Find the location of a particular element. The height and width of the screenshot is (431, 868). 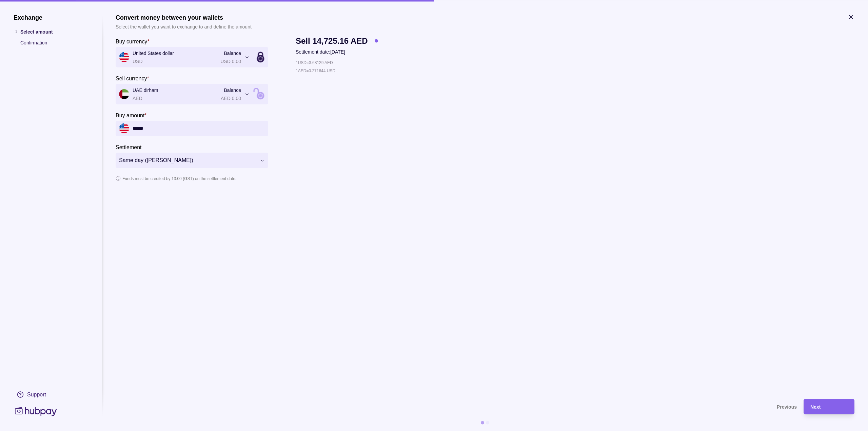

p: Funds must be credited by 13:00 (GST) on the settlement date. is located at coordinates (179, 178).